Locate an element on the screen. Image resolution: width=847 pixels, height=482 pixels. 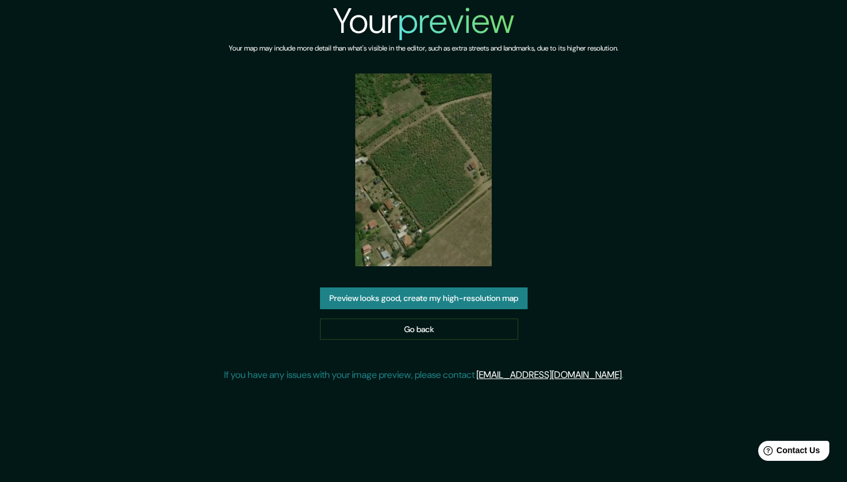
a: Go back is located at coordinates (419, 329).